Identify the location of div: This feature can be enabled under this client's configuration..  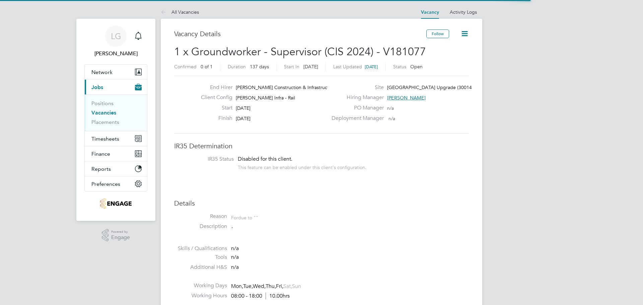
(302, 166).